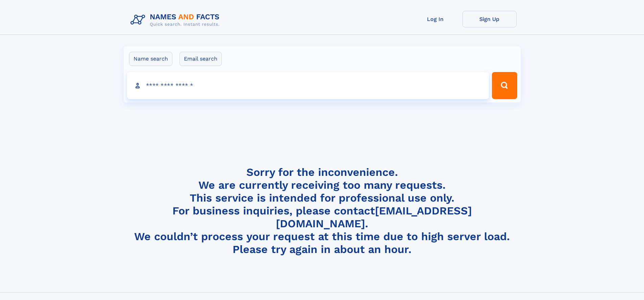  What do you see at coordinates (151, 59) in the screenshot?
I see `label: Name search` at bounding box center [151, 59].